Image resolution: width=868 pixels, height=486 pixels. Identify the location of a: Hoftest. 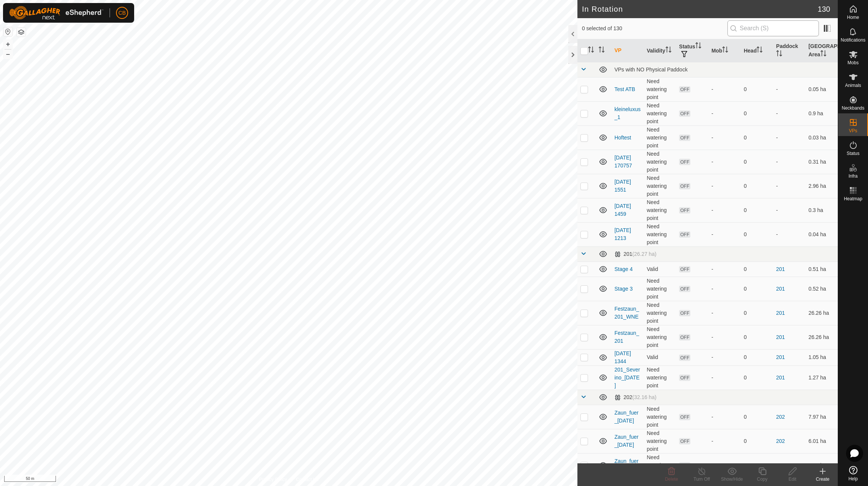
(623, 137).